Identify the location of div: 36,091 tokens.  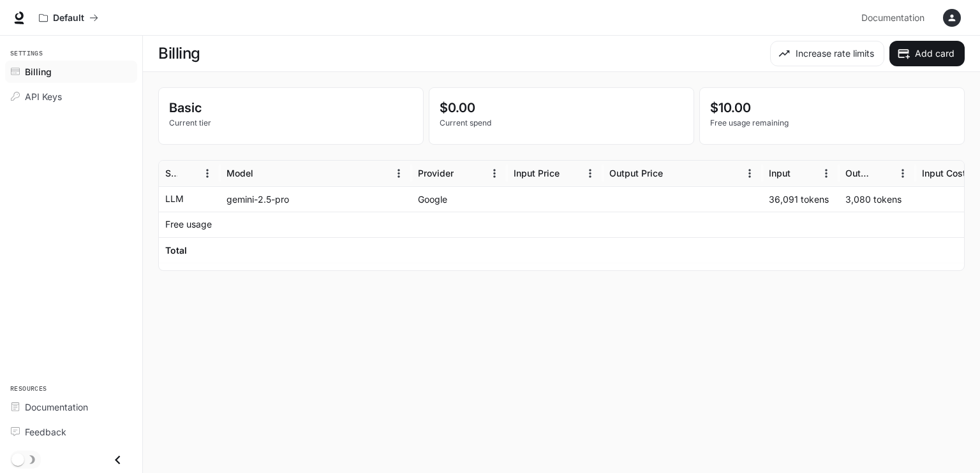
(801, 199).